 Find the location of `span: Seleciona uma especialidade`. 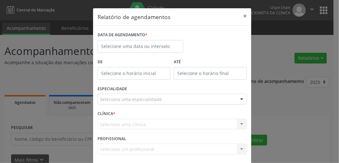

span: Seleciona uma especialidade is located at coordinates (131, 99).